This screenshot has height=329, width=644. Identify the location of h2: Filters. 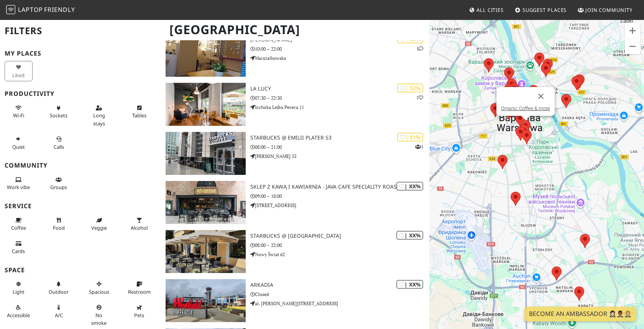
(80, 31).